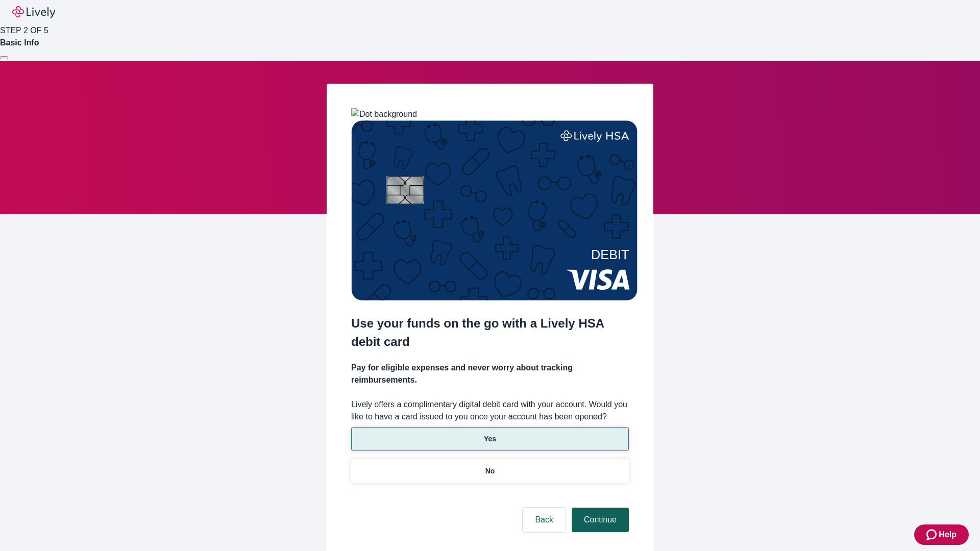 Image resolution: width=980 pixels, height=551 pixels. Describe the element at coordinates (941, 535) in the screenshot. I see `button: Zendesk support iconHelp` at that location.